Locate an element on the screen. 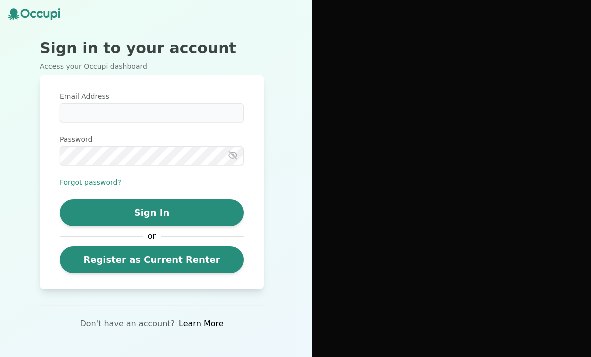  button: Forgot password? is located at coordinates (90, 182).